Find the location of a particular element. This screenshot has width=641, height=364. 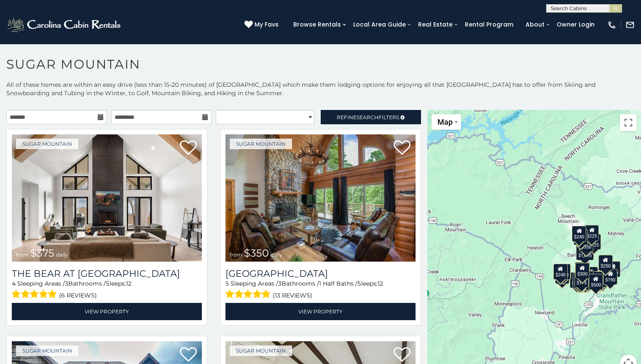

div: $1,095 is located at coordinates (584, 252).